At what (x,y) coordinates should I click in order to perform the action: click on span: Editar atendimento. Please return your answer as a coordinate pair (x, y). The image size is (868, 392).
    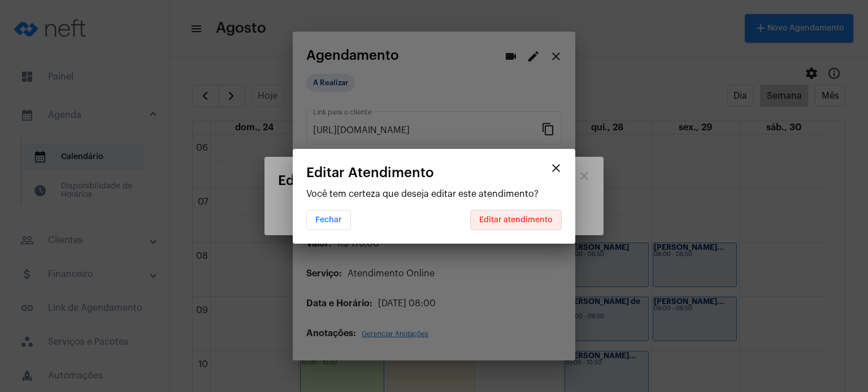
    Looking at the image, I should click on (515, 220).